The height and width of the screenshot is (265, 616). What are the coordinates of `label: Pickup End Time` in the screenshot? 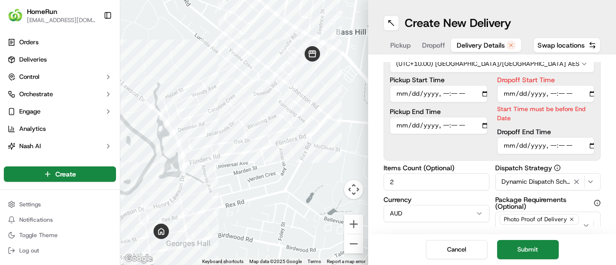 It's located at (438, 112).